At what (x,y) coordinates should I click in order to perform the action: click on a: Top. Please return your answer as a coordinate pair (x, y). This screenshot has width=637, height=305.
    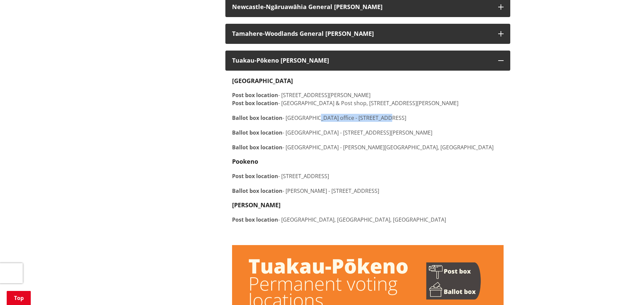
    Looking at the image, I should click on (19, 298).